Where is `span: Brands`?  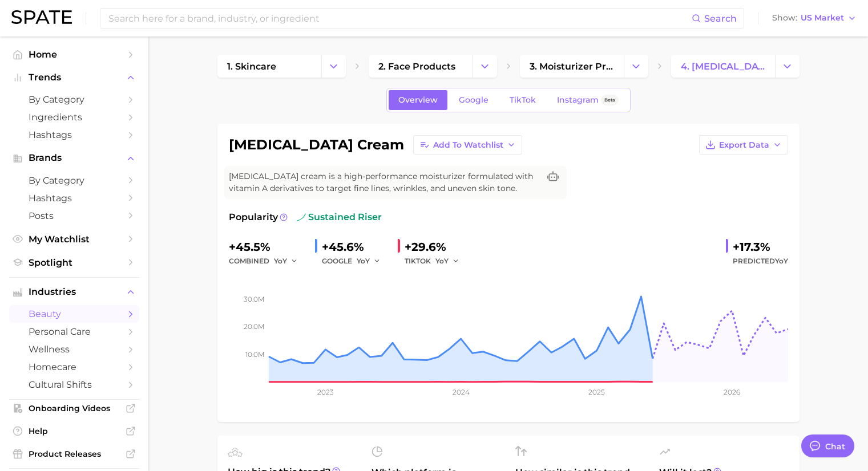
span: Brands is located at coordinates (74, 158).